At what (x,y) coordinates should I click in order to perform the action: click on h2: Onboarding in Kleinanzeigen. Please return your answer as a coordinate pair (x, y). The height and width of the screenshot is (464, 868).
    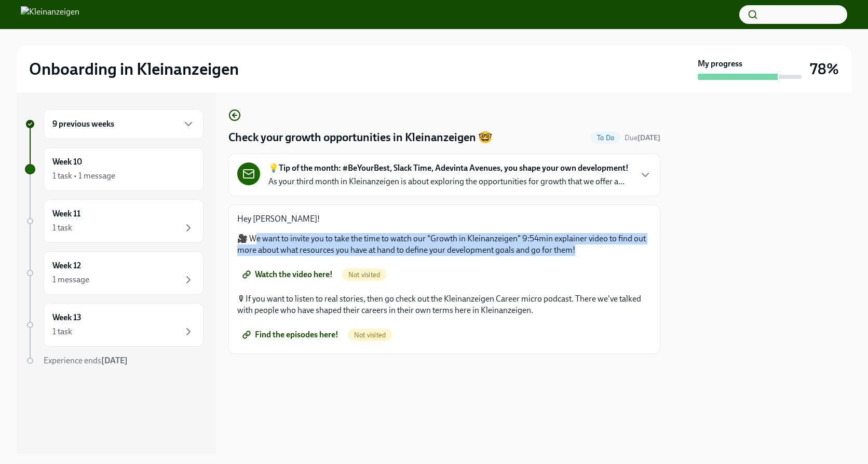
    Looking at the image, I should click on (134, 69).